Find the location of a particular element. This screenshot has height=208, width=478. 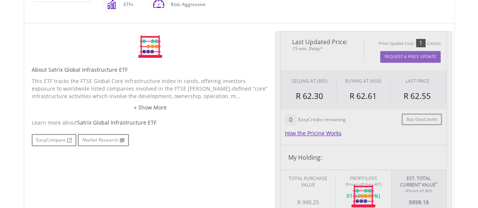

h5: About Satrix Global Infrastructure ETF is located at coordinates (150, 70).